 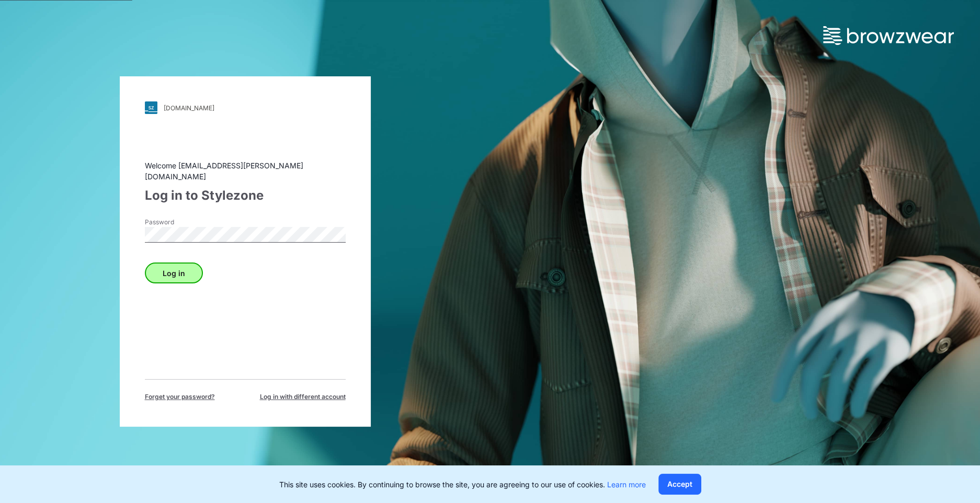 What do you see at coordinates (888, 35) in the screenshot?
I see `img: browzwear-logo.73288ffb.svg` at bounding box center [888, 35].